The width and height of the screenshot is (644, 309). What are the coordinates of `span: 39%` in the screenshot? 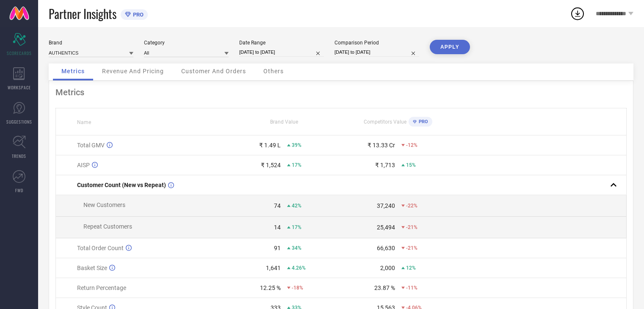 It's located at (296, 145).